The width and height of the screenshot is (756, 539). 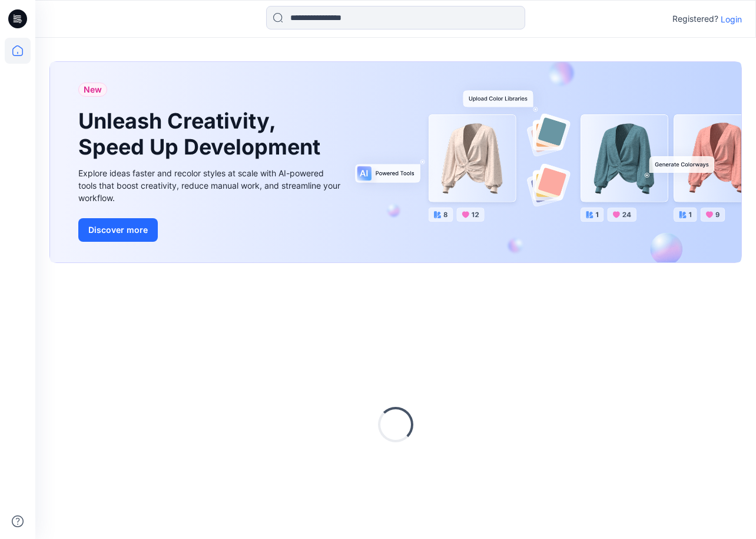 What do you see at coordinates (211, 230) in the screenshot?
I see `a: Discover more` at bounding box center [211, 230].